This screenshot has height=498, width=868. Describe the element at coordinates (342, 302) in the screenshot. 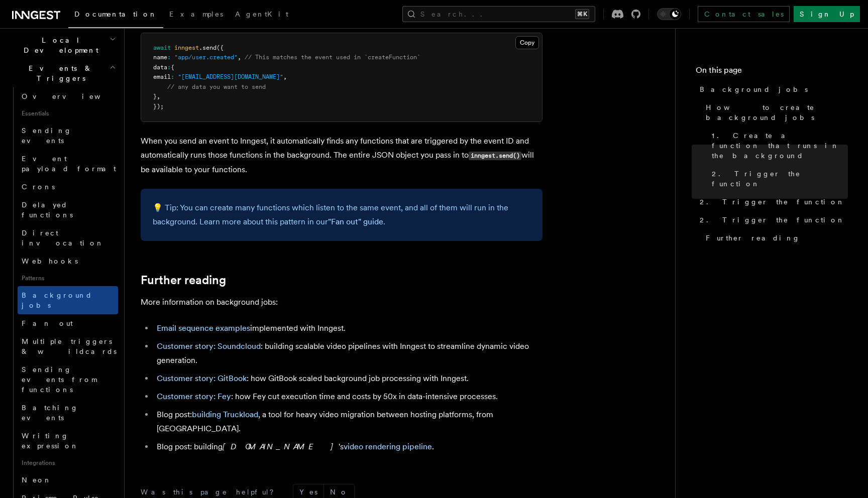

I see `p: More information on background jobs:` at that location.